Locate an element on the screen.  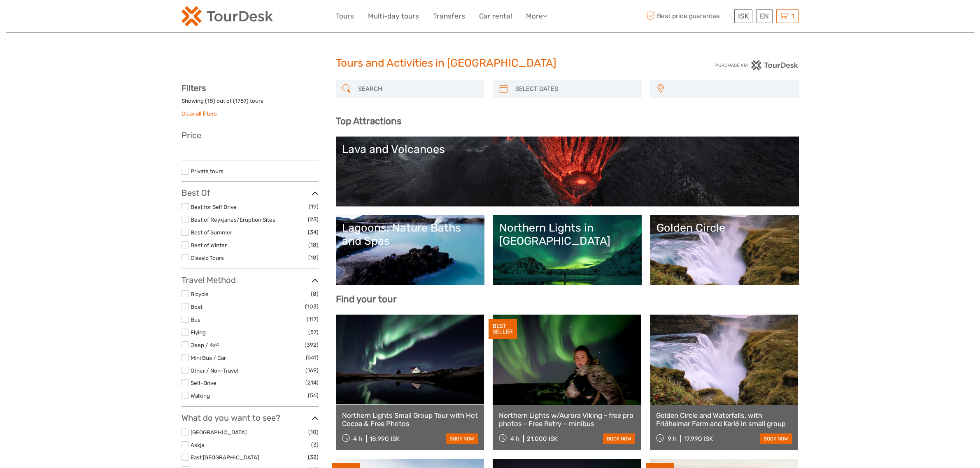
a: Bus is located at coordinates (195, 320).